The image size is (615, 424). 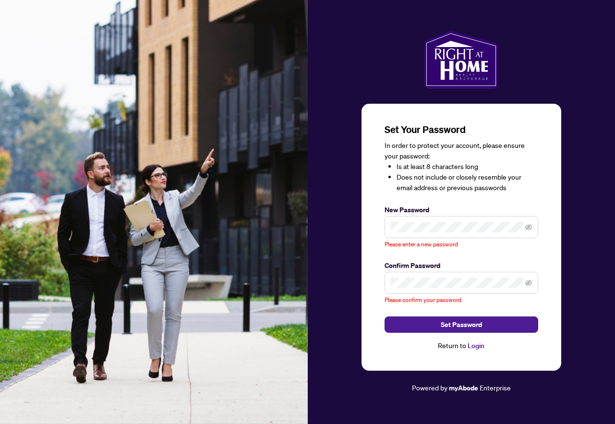 What do you see at coordinates (461, 345) in the screenshot?
I see `div: Return to` at bounding box center [461, 345].